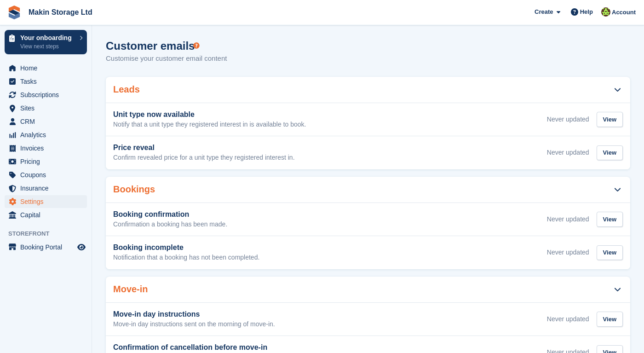 This screenshot has height=353, width=644. Describe the element at coordinates (203, 158) in the screenshot. I see `p: Confirm revealed price for a unit type they registered interest in.` at that location.